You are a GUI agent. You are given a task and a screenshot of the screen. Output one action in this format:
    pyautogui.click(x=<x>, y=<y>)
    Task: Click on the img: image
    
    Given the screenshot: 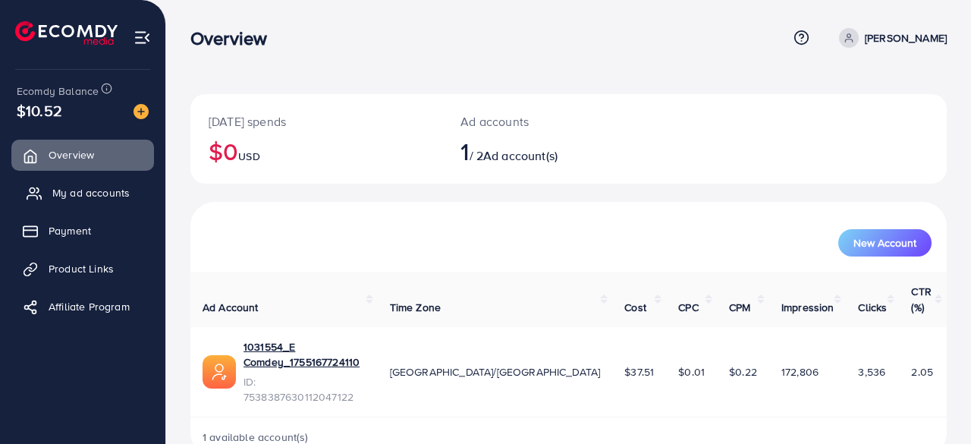 What is the action you would take?
    pyautogui.click(x=141, y=112)
    